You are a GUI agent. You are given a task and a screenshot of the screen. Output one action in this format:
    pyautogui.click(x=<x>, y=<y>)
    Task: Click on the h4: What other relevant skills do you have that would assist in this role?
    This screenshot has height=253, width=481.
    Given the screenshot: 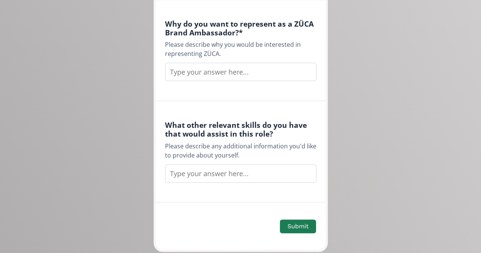 What is the action you would take?
    pyautogui.click(x=241, y=129)
    